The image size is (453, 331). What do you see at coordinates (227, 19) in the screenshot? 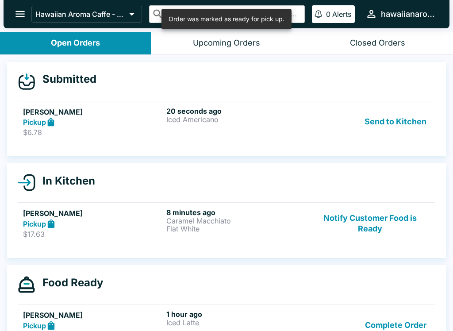
I see `div: Order was marked as ready for pick up.` at bounding box center [227, 19].